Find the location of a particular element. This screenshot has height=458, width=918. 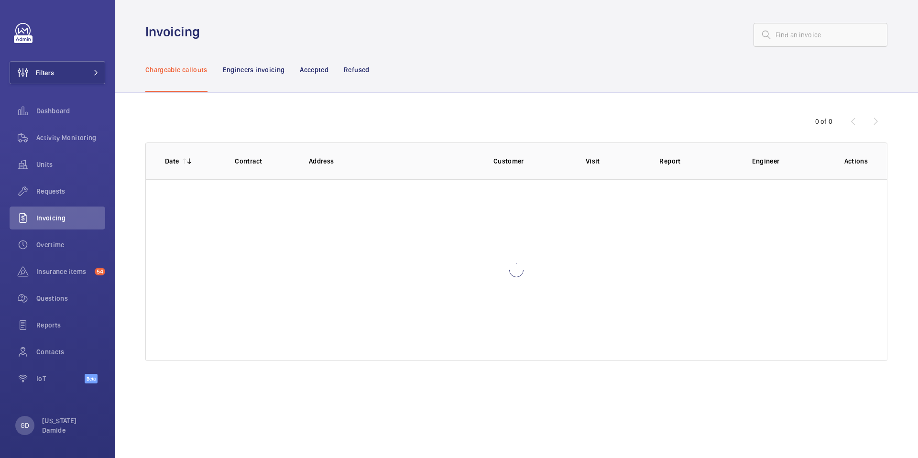

input: Find an invoice is located at coordinates (821, 35).